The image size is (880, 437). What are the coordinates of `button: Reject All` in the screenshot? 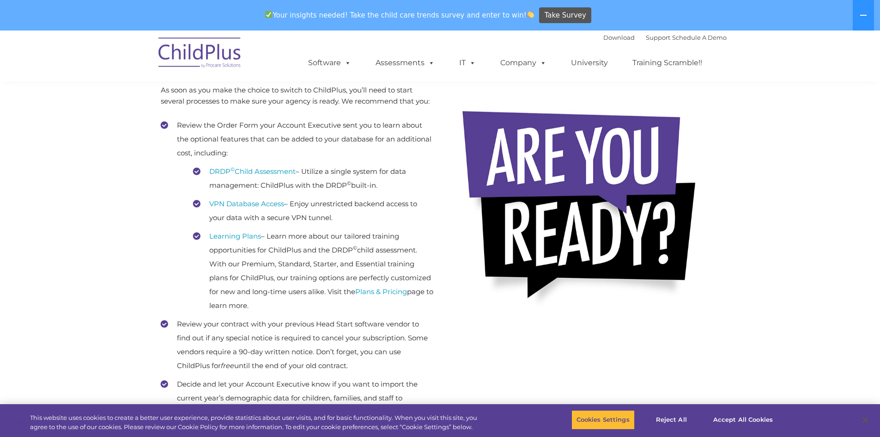 It's located at (671, 419).